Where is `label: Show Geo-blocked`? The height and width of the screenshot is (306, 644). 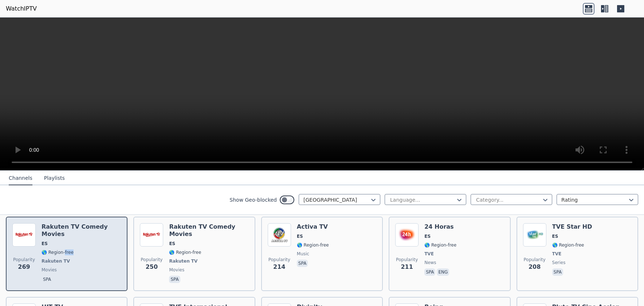 label: Show Geo-blocked is located at coordinates (253, 200).